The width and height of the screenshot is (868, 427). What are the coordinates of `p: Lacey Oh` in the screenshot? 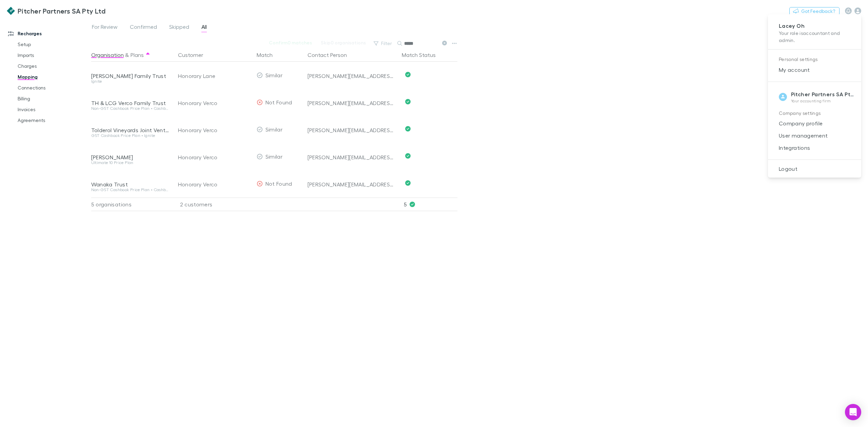 It's located at (814, 26).